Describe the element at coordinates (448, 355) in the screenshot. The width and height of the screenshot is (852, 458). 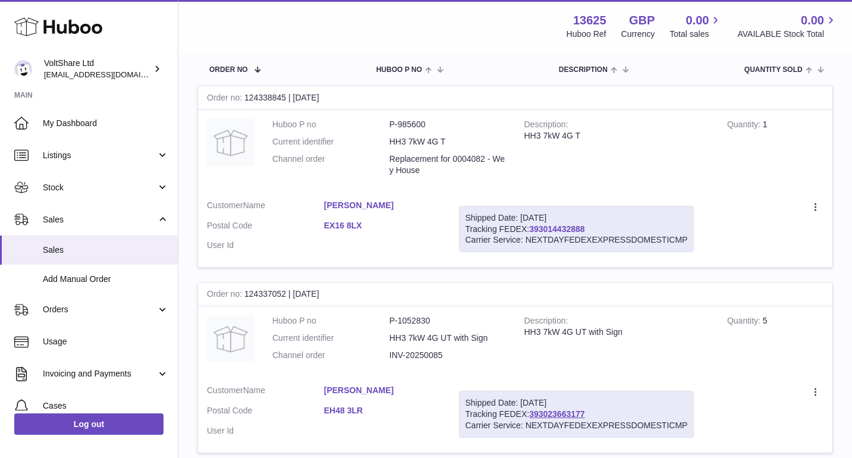
I see `dd: INV-20250085` at that location.